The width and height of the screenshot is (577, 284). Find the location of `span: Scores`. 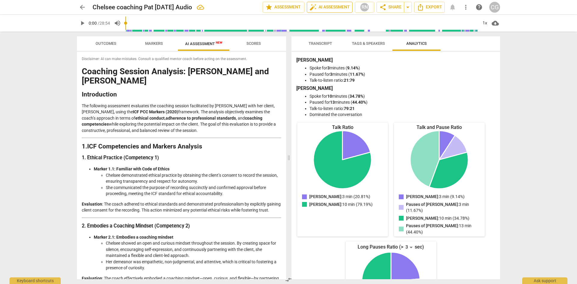

span: Scores is located at coordinates (254, 43).